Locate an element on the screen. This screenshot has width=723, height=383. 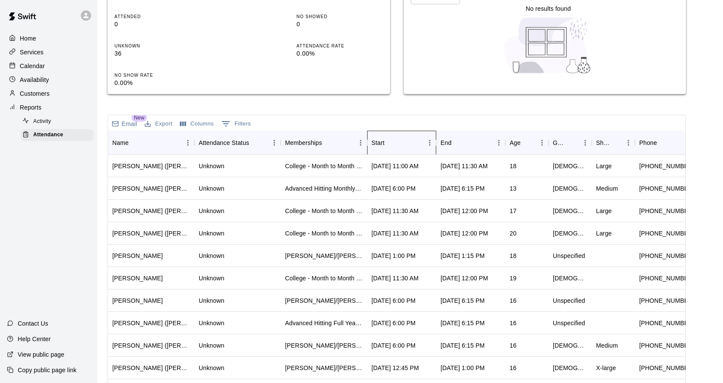
p: UNKNOWN is located at coordinates (158, 46).